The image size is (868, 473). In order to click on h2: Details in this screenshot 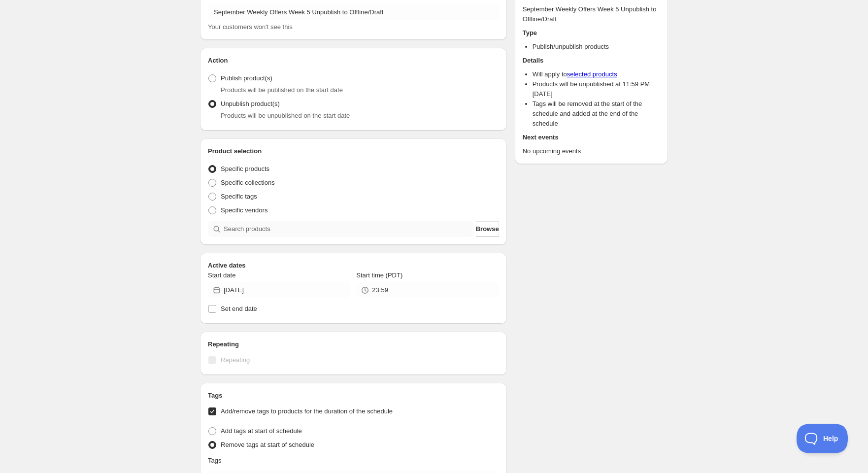, I will do `click(591, 61)`.